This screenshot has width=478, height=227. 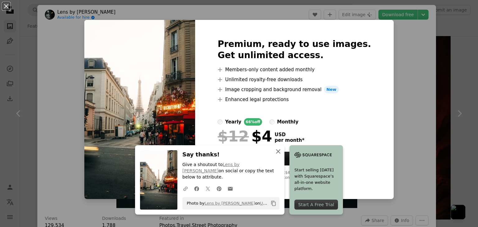 I want to click on a: Share on Pinterest, so click(x=219, y=189).